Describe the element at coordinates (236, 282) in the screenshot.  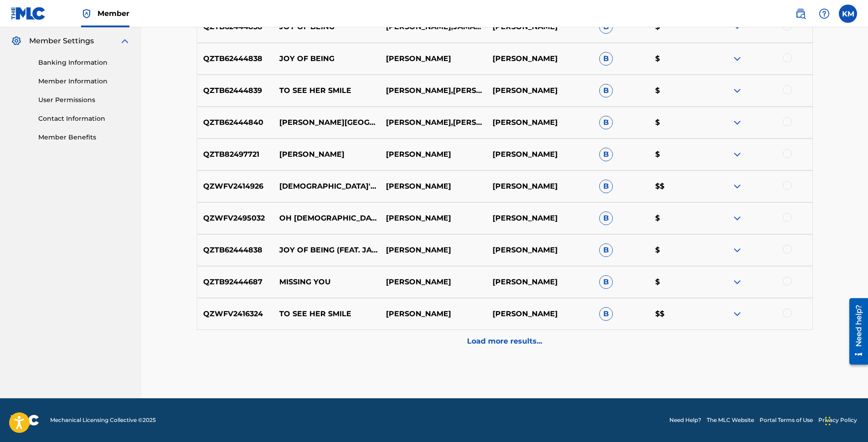
I see `p: QZTB92444687` at that location.